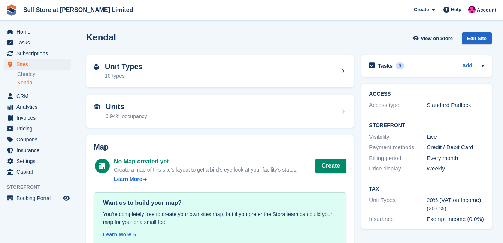 Image resolution: width=503 pixels, height=243 pixels. What do you see at coordinates (126, 107) in the screenshot?
I see `h2: Units` at bounding box center [126, 107].